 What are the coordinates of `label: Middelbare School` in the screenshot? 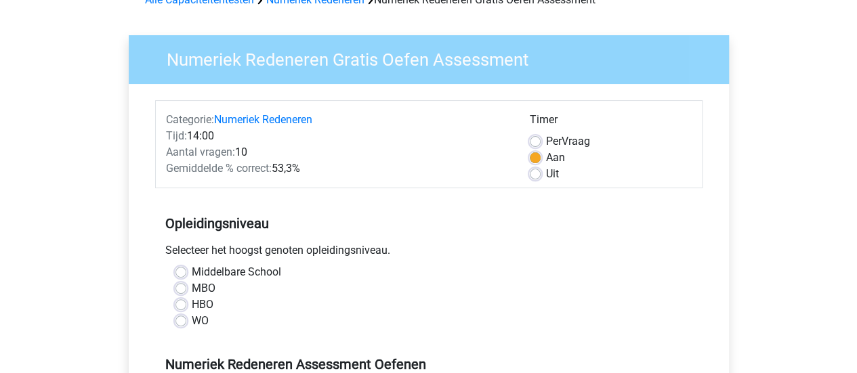 It's located at (236, 272).